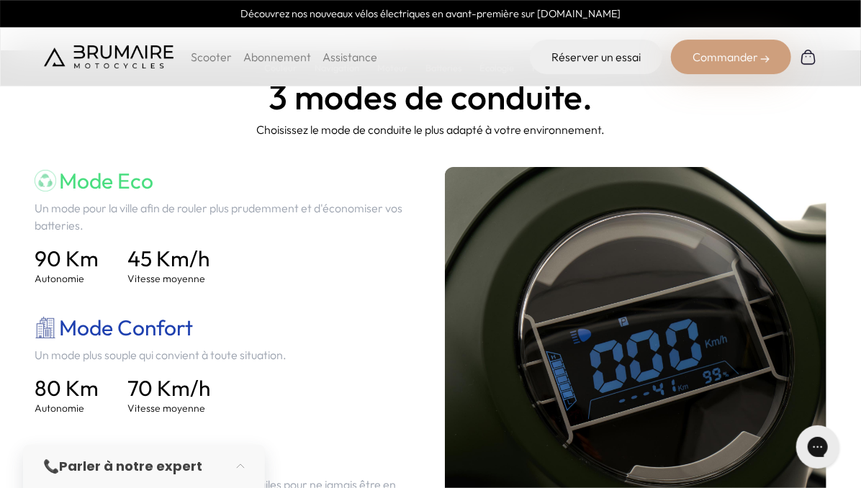 The image size is (861, 488). Describe the element at coordinates (596, 57) in the screenshot. I see `a: Réserver un essai` at that location.